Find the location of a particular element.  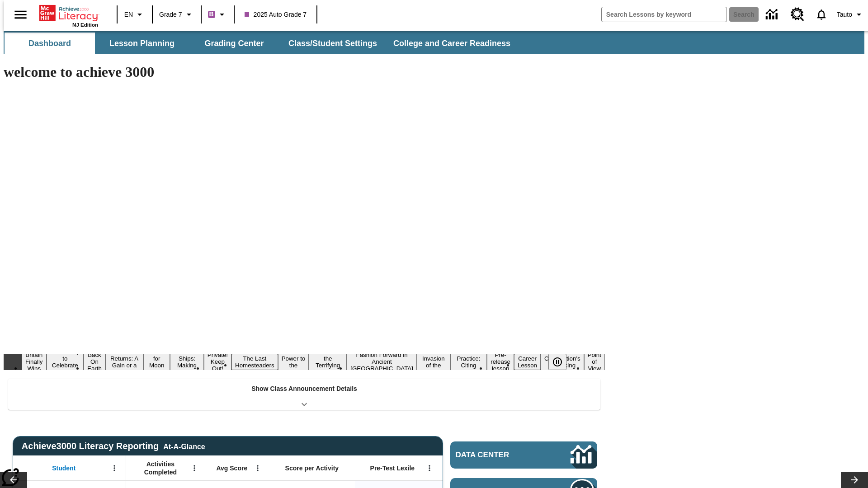

span: Avg Score is located at coordinates (231, 468).